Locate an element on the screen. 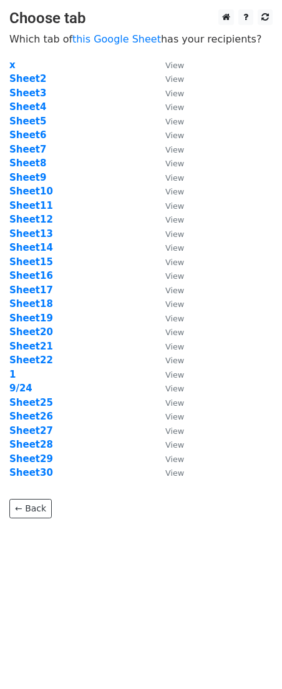 The height and width of the screenshot is (689, 282). a: Sheet16 is located at coordinates (31, 276).